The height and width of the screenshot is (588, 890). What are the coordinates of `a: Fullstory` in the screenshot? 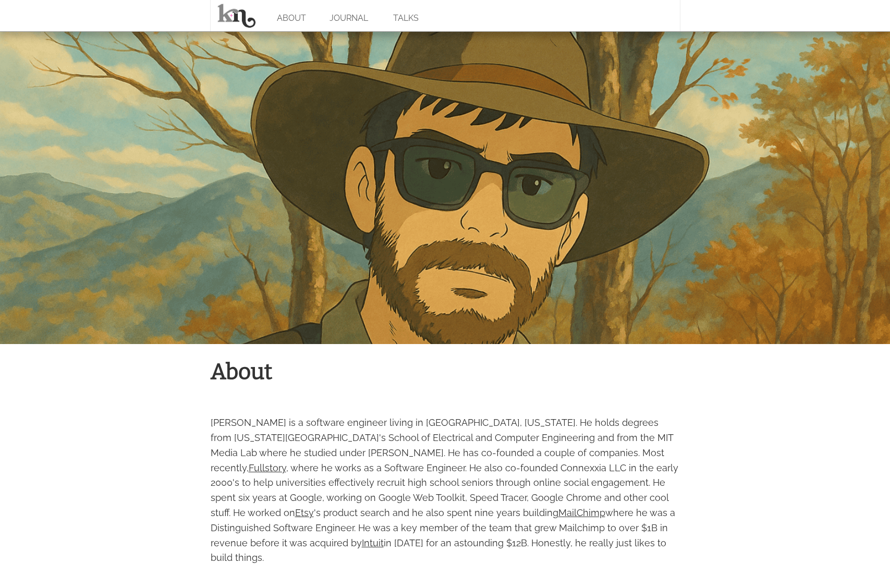 It's located at (268, 468).